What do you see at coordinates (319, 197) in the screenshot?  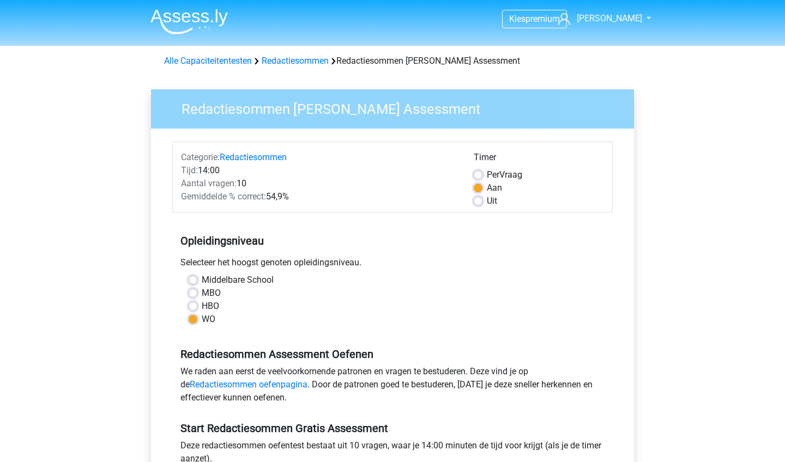 I see `div: 54,9%` at bounding box center [319, 197].